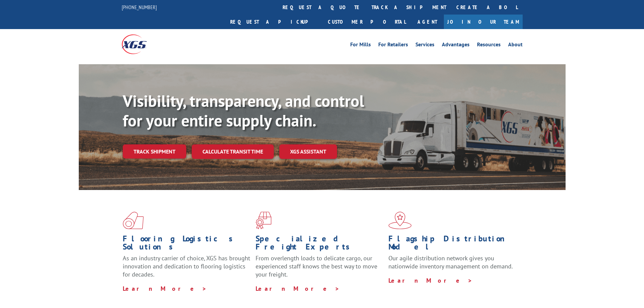 The height and width of the screenshot is (308, 644). What do you see at coordinates (483, 22) in the screenshot?
I see `a: Join Our Team` at bounding box center [483, 22].